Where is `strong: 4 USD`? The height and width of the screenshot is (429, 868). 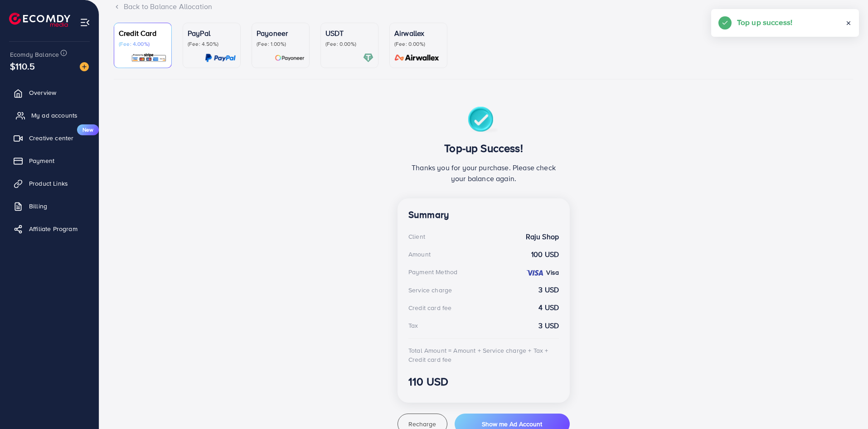 strong: 4 USD is located at coordinates (549, 307).